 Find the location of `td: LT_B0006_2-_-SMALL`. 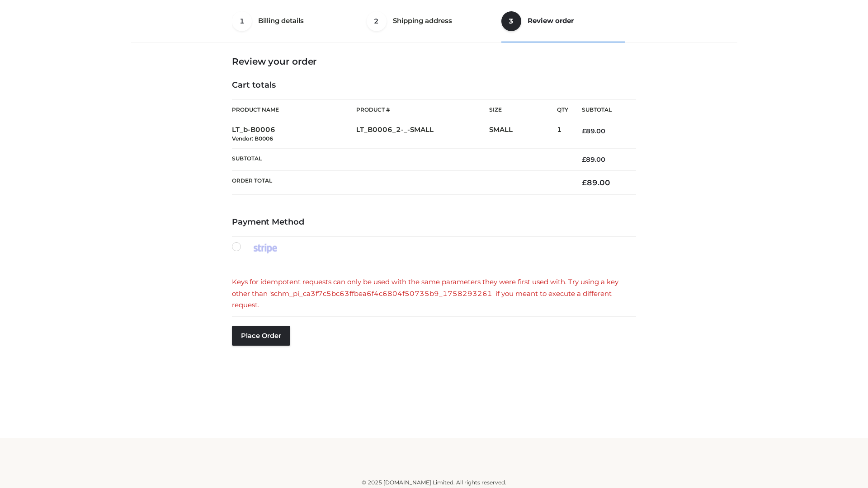

td: LT_B0006_2-_-SMALL is located at coordinates (422, 134).